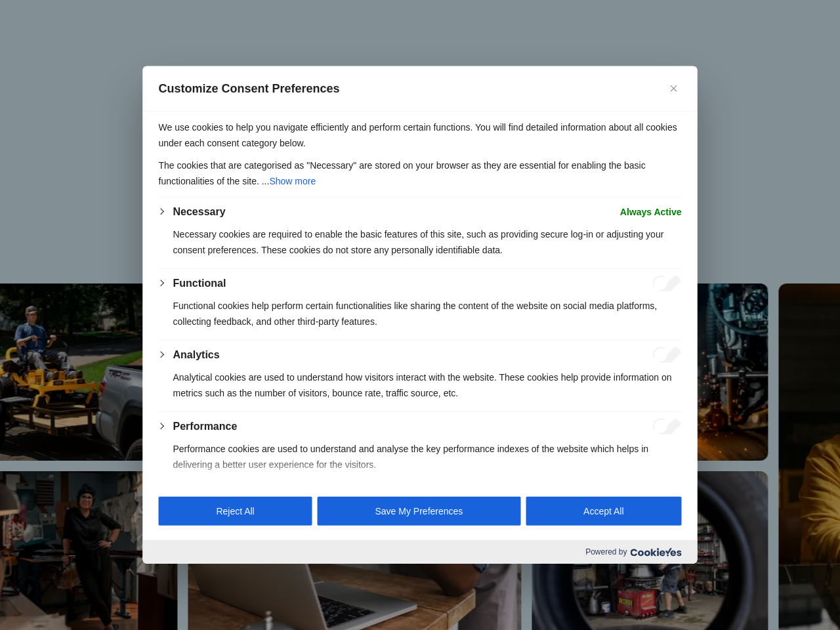 This screenshot has width=840, height=630. What do you see at coordinates (249, 89) in the screenshot?
I see `span: Customize Consent Preferences` at bounding box center [249, 89].